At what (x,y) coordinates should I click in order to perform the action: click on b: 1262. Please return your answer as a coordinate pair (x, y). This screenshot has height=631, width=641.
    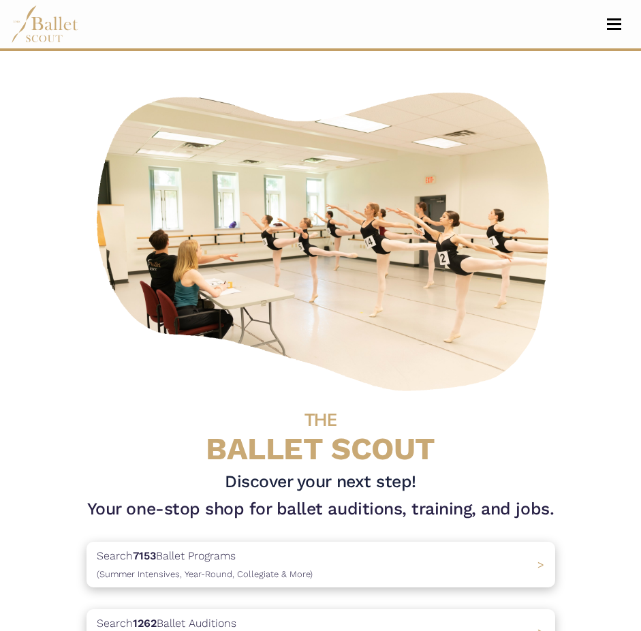
    Looking at the image, I should click on (145, 623).